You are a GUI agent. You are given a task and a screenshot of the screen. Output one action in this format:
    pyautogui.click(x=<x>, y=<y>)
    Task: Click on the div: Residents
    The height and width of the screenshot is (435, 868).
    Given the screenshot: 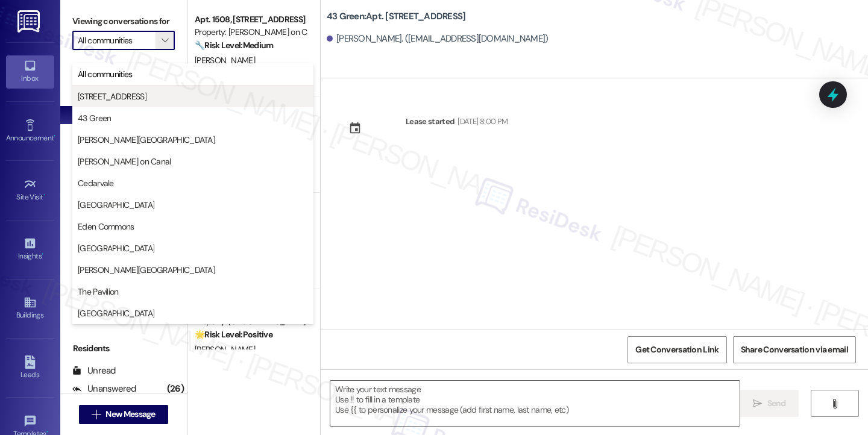 What is the action you would take?
    pyautogui.click(x=124, y=349)
    